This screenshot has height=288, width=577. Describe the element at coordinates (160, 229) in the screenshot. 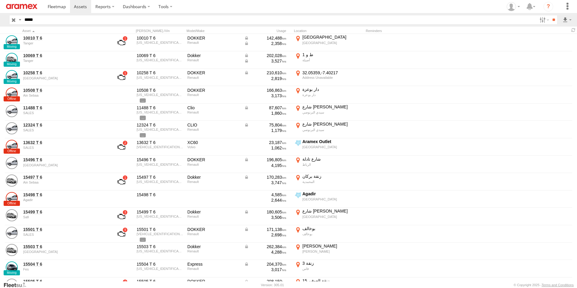

I see `div: 15501 T 6` at that location.